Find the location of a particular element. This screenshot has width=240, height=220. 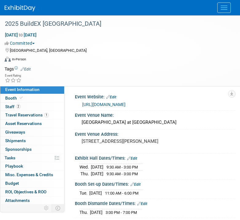

span: Asset Reservations is located at coordinates (23, 124).